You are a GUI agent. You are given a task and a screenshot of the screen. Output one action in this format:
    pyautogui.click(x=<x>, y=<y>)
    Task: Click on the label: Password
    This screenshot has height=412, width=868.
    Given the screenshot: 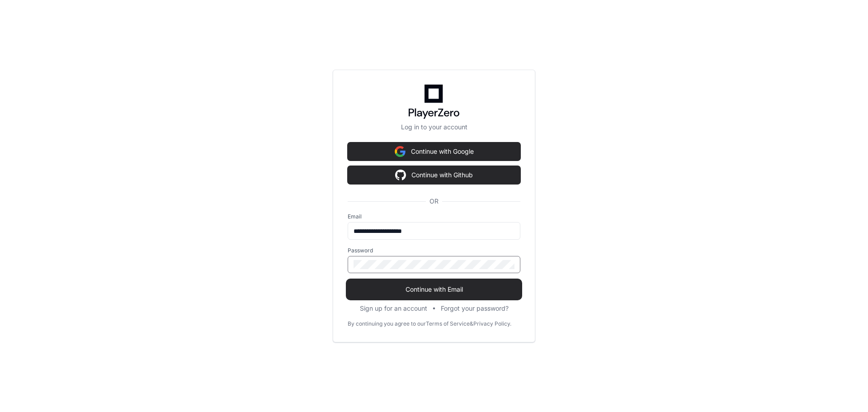 What is the action you would take?
    pyautogui.click(x=434, y=251)
    